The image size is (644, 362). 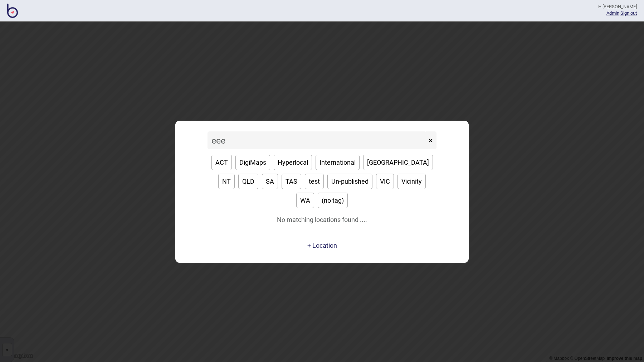 I want to click on div: No matching locations found ...., so click(x=322, y=226).